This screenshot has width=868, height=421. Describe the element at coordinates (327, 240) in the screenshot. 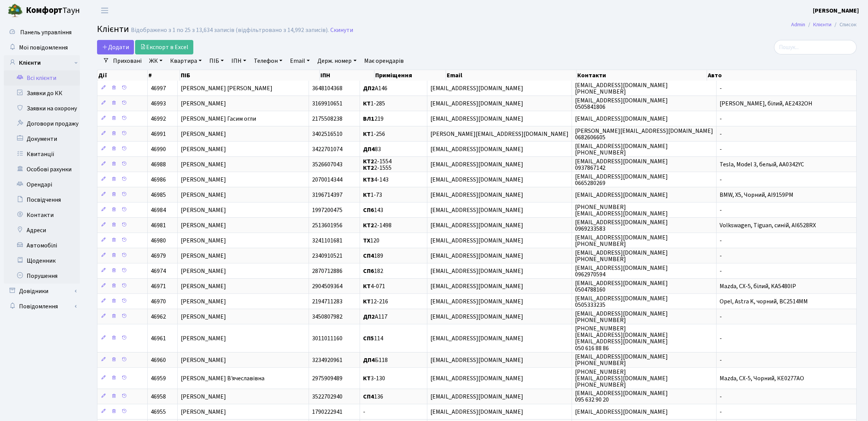

I see `span: 3241101681` at that location.